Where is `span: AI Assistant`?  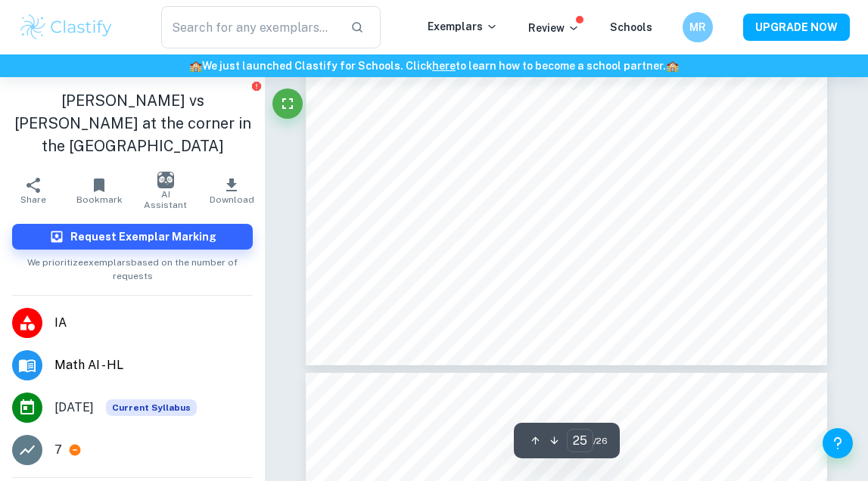 span: AI Assistant is located at coordinates (166, 200).